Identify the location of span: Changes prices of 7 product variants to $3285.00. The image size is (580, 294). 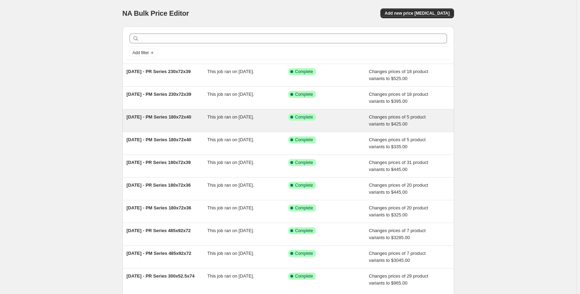
(397, 234).